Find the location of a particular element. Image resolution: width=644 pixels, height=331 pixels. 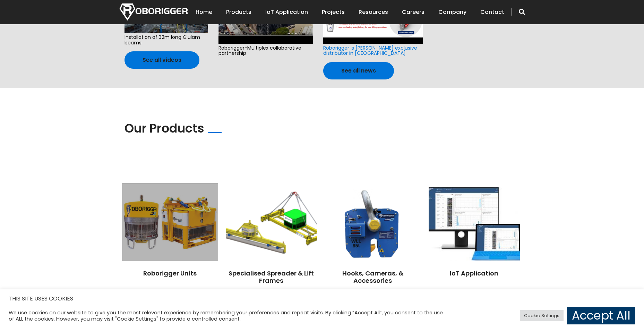

a: Roborigger Units is located at coordinates (170, 273).